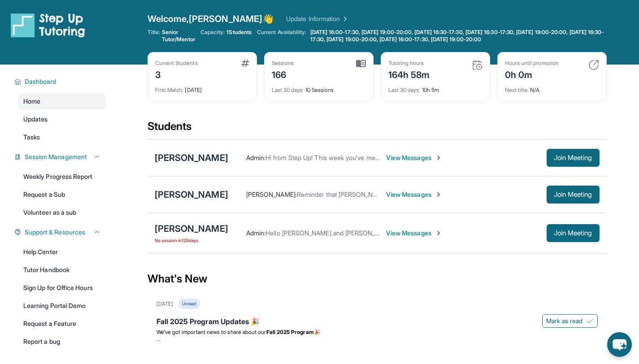 The image size is (639, 364). I want to click on span: Updates, so click(36, 119).